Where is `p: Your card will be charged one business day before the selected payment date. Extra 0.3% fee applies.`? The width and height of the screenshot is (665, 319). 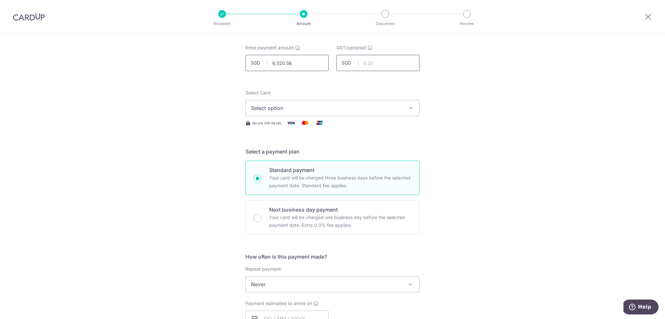
p: Your card will be charged one business day before the selected payment date. Extra 0.3% fee applies. is located at coordinates (341, 222).